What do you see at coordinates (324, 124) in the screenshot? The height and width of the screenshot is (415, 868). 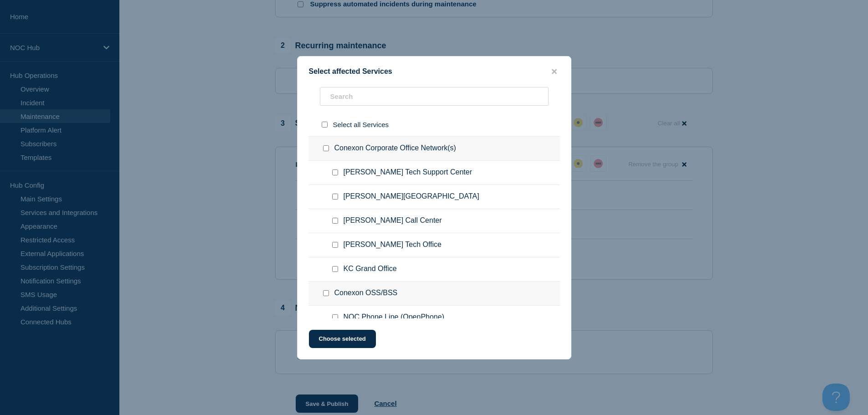 I see `input: select all checkbox` at bounding box center [324, 124].